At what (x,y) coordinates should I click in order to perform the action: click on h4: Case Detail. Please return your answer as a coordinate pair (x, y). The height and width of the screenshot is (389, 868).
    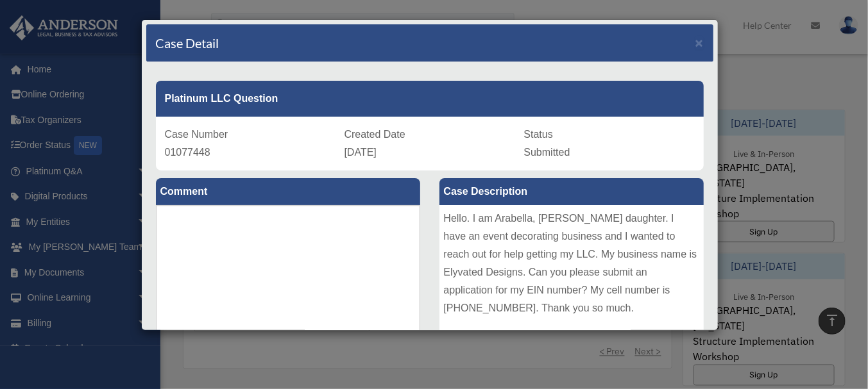
    Looking at the image, I should click on (187, 43).